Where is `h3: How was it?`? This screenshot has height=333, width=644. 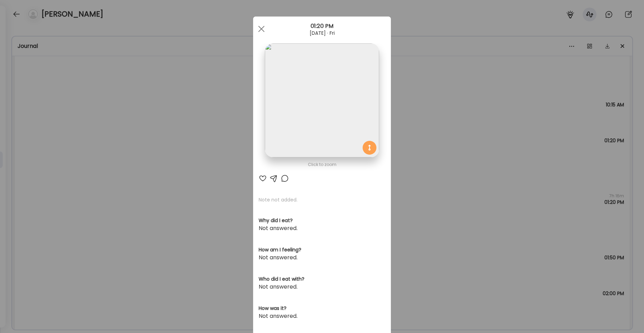
h3: How was it? is located at coordinates (322, 308).